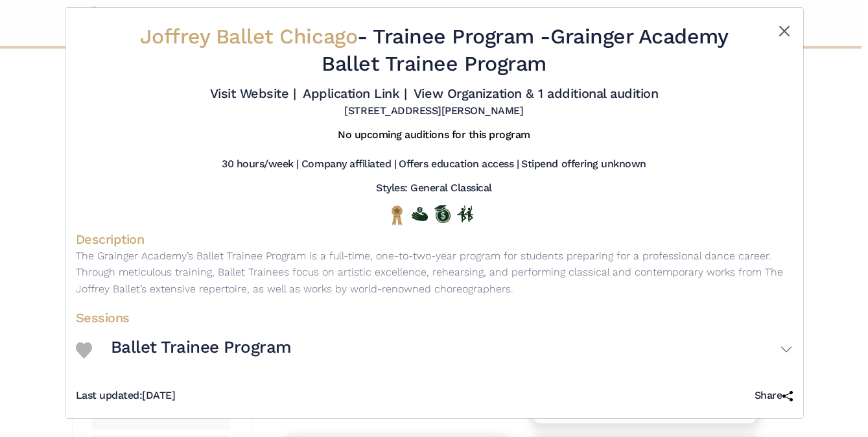 This screenshot has height=437, width=868. Describe the element at coordinates (462, 36) in the screenshot. I see `span: Trainee Program -` at that location.